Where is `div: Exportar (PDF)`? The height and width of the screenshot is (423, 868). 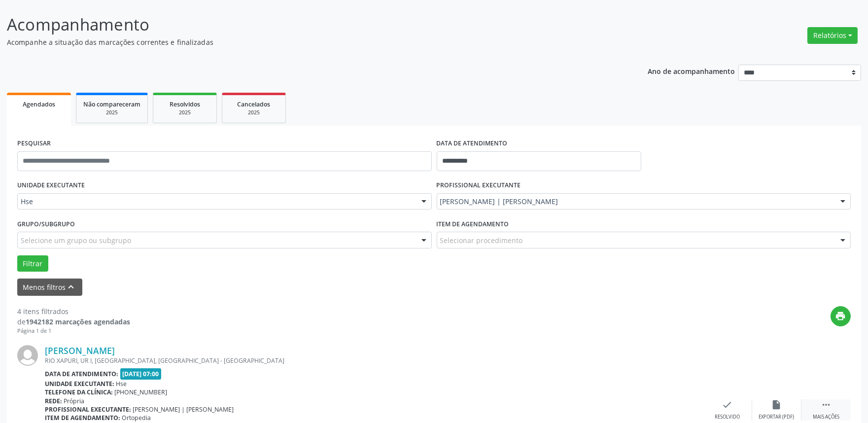 div: Exportar (PDF) is located at coordinates (776, 417).